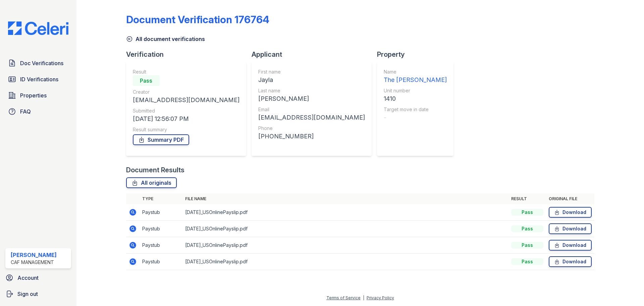  What do you see at coordinates (527, 199) in the screenshot?
I see `th: Result` at bounding box center [527, 199].